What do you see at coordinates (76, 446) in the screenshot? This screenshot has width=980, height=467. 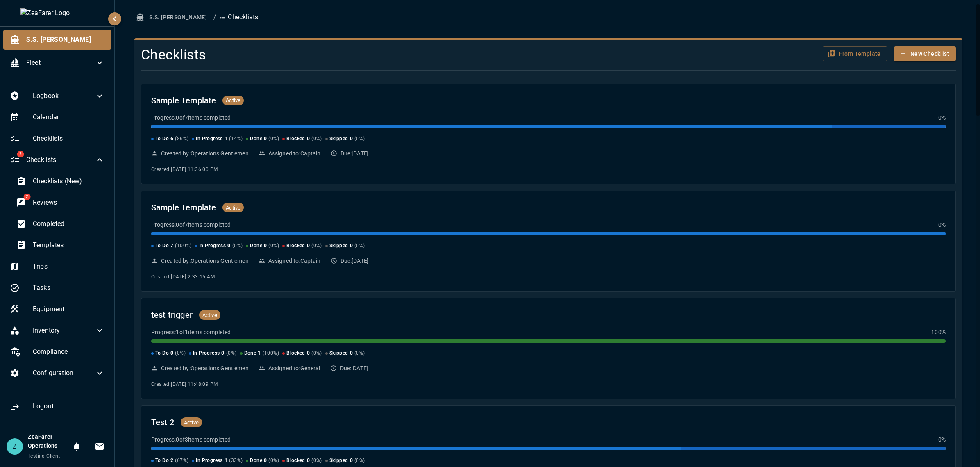 I see `button: Notifications` at bounding box center [76, 446].